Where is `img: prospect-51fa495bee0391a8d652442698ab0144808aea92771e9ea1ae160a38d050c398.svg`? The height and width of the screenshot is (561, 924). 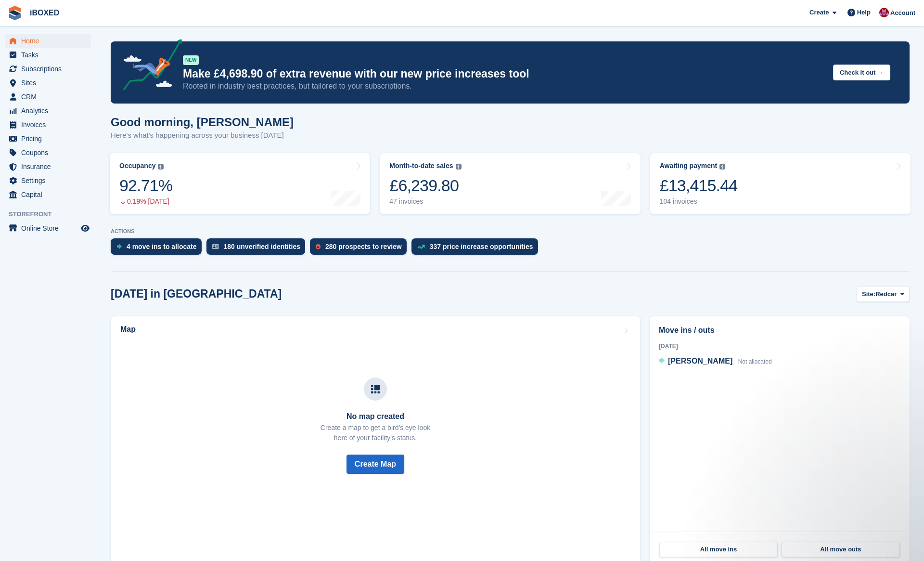
img: prospect-51fa495bee0391a8d652442698ab0144808aea92771e9ea1ae160a38d050c398.svg is located at coordinates (319, 246).